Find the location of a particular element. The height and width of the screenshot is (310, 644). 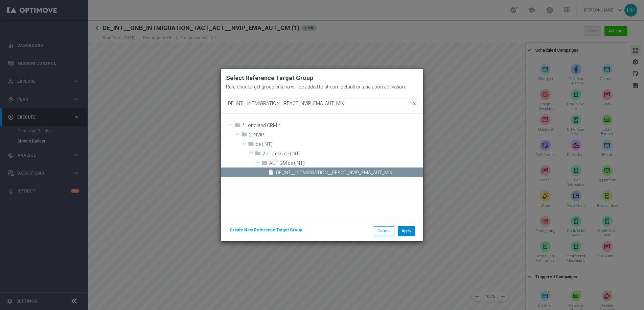

span: de (INT) is located at coordinates (339, 144).